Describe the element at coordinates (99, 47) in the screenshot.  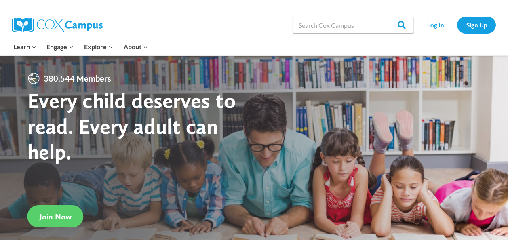
I see `span: Explore` at that location.